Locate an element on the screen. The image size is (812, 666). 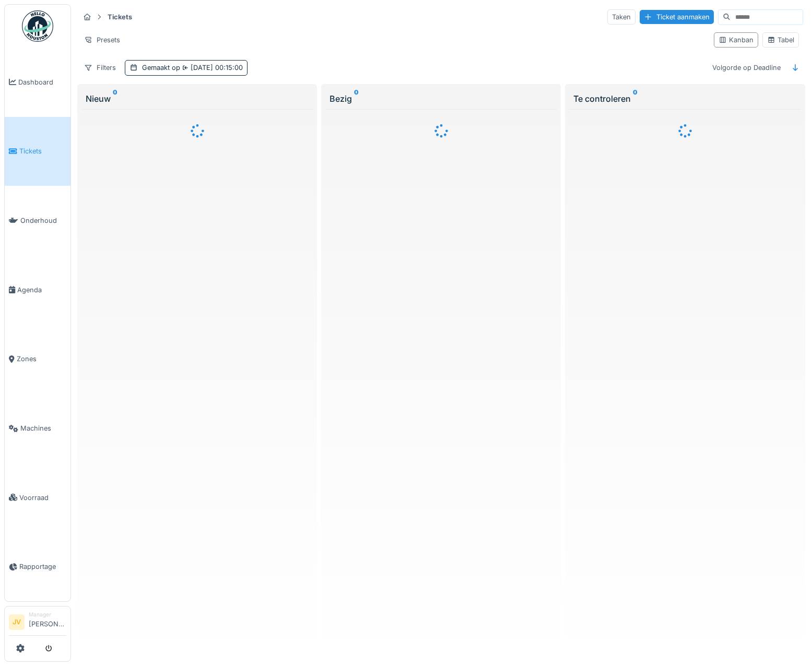
div: Filters is located at coordinates (100, 67).